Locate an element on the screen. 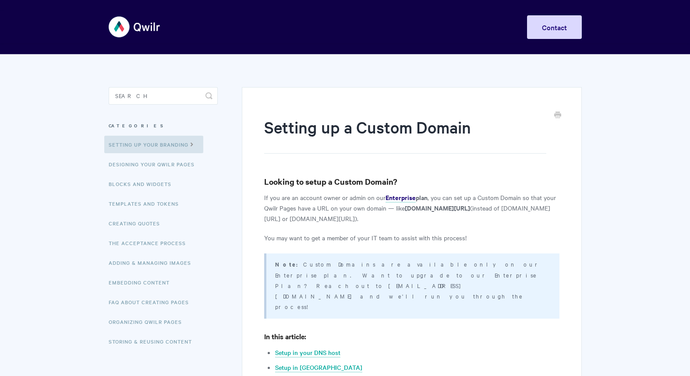  a: Adding & Managing Images is located at coordinates (153, 263).